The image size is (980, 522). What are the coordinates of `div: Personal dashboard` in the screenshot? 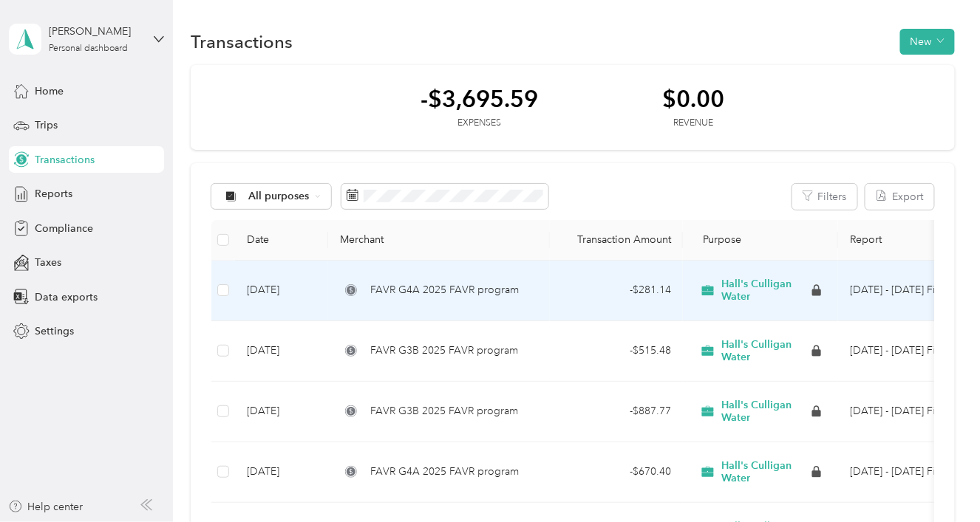 It's located at (88, 49).